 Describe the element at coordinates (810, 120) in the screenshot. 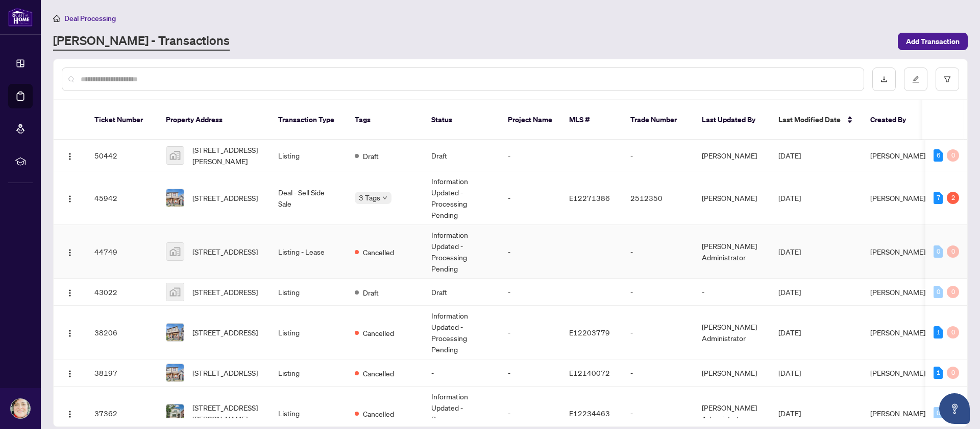

I see `span: Last Modified Date` at that location.